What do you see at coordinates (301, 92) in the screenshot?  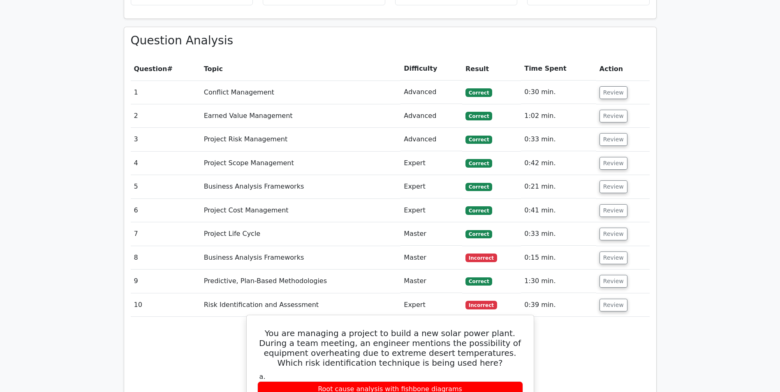 I see `td: Conflict Management` at bounding box center [301, 92].